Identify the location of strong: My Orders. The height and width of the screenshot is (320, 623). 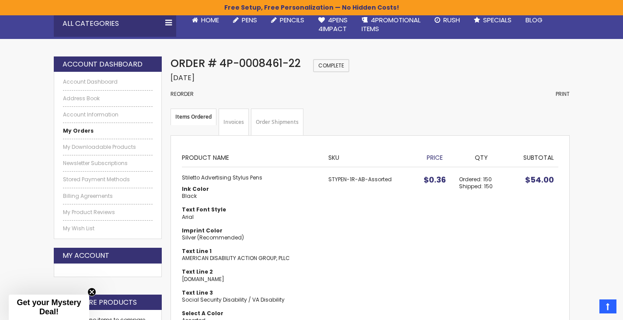
(78, 130).